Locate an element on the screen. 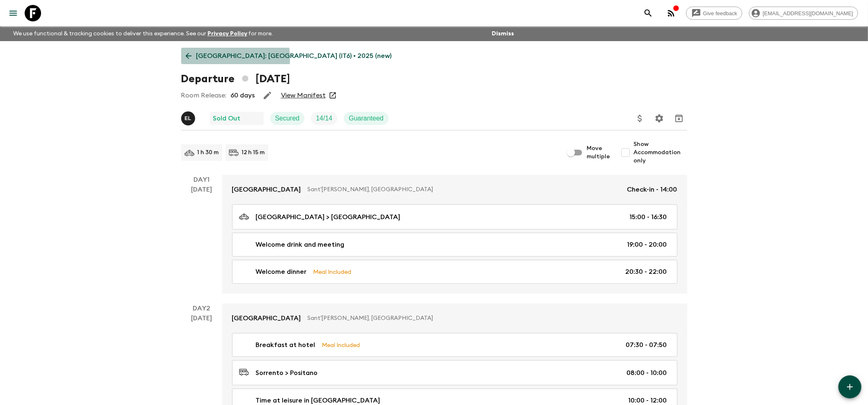  button: search adventures is located at coordinates (649, 13).